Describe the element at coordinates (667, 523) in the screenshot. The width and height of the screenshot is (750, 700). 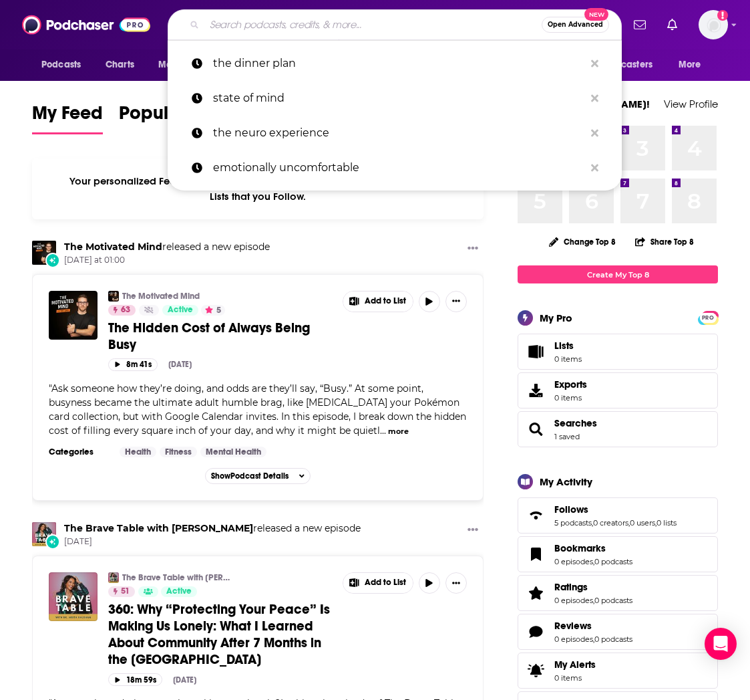
I see `a: 0 lists` at that location.